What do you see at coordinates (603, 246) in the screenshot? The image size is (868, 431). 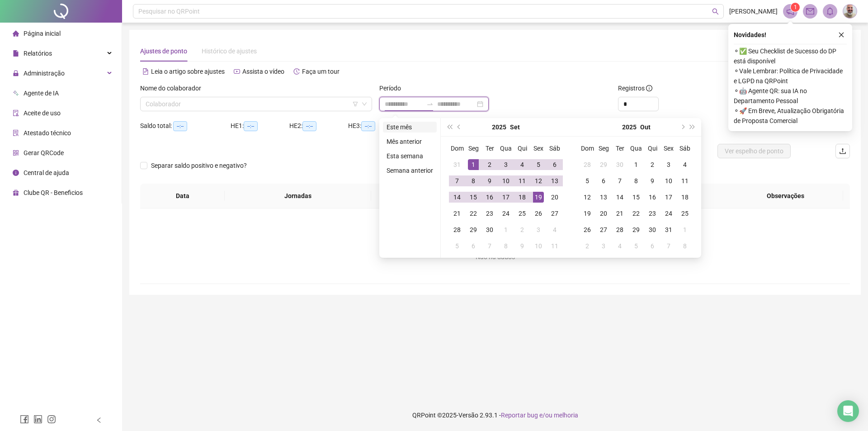 I see `td: 2025-11-03` at bounding box center [603, 246].